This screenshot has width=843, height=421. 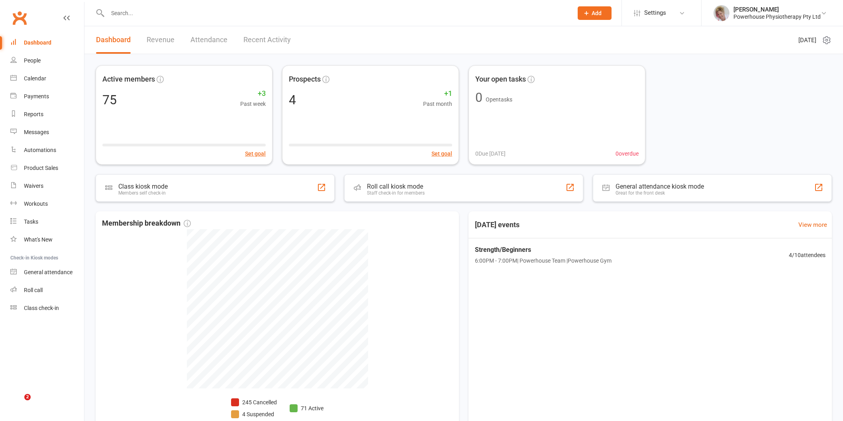 What do you see at coordinates (209, 40) in the screenshot?
I see `a: Attendance` at bounding box center [209, 40].